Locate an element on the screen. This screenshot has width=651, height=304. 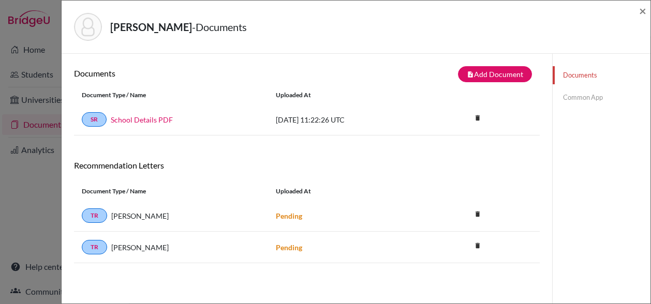
a: Documents is located at coordinates (602, 75).